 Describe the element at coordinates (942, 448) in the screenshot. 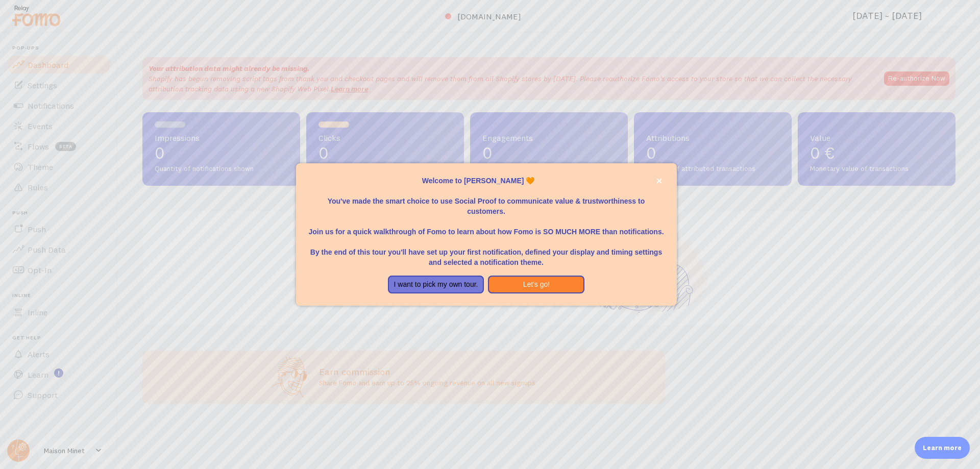

I see `p: Learn more` at that location.